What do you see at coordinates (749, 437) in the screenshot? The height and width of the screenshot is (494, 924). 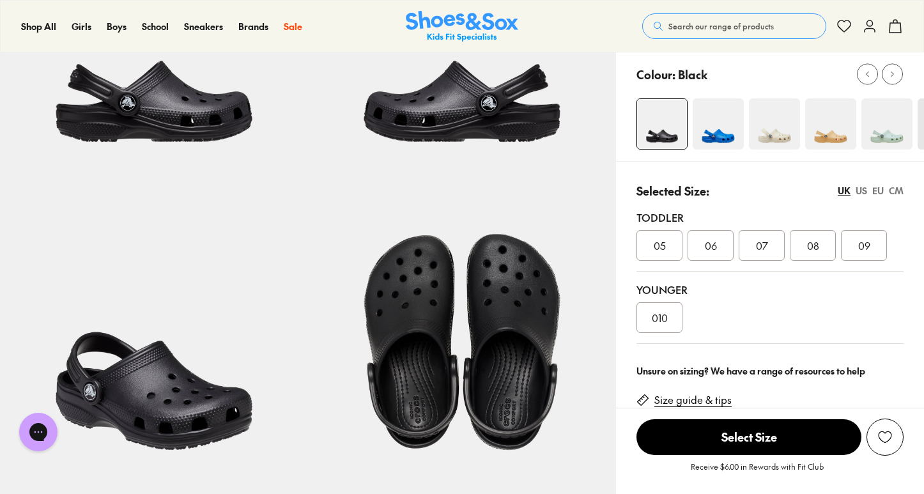 I see `span: Select Size` at bounding box center [749, 437].